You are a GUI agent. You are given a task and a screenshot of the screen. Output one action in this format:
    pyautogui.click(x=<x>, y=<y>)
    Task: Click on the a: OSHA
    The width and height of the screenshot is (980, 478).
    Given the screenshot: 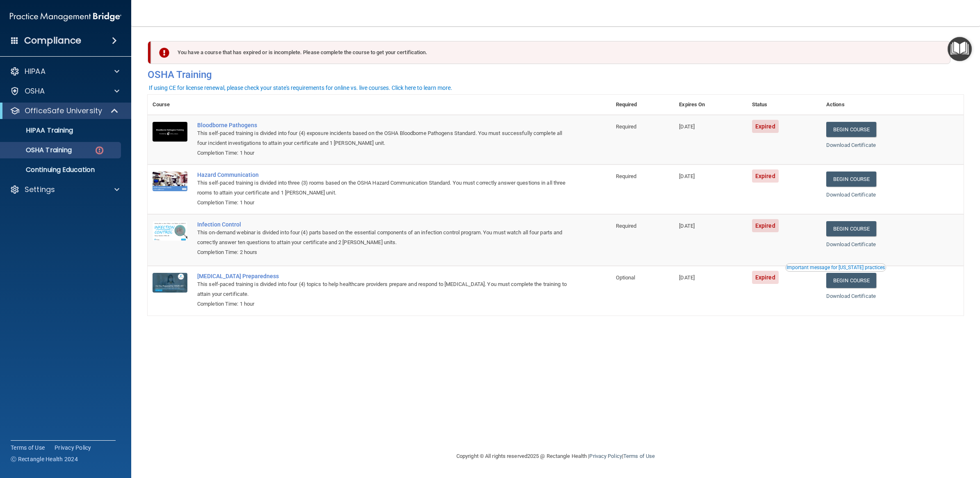 What is the action you would take?
    pyautogui.click(x=64, y=91)
    